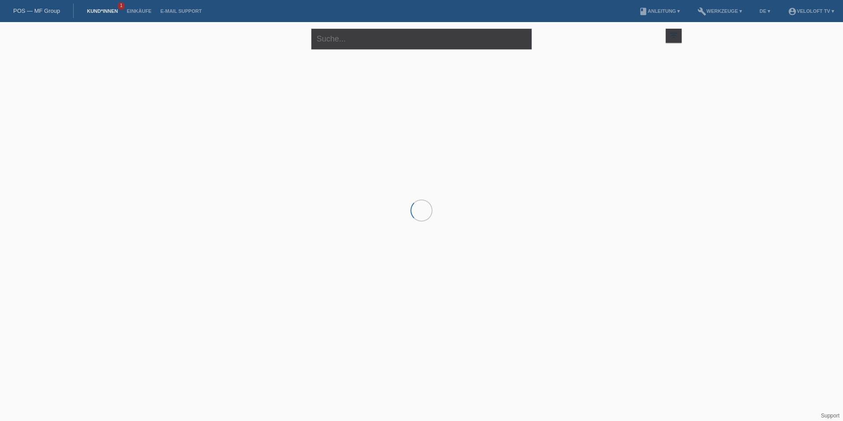 The image size is (843, 421). Describe the element at coordinates (702, 11) in the screenshot. I see `i: build` at that location.